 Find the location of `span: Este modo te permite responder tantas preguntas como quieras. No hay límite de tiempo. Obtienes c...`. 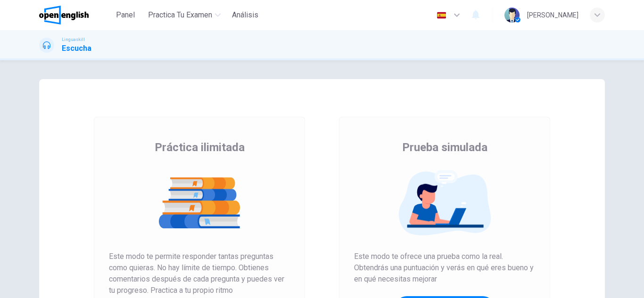

span: Este modo te permite responder tantas preguntas como quieras. No hay límite de tiempo. Obtienes c... is located at coordinates (199, 274).